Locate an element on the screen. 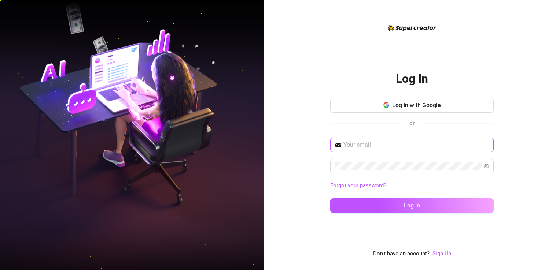  a: Sign Up is located at coordinates (441, 254).